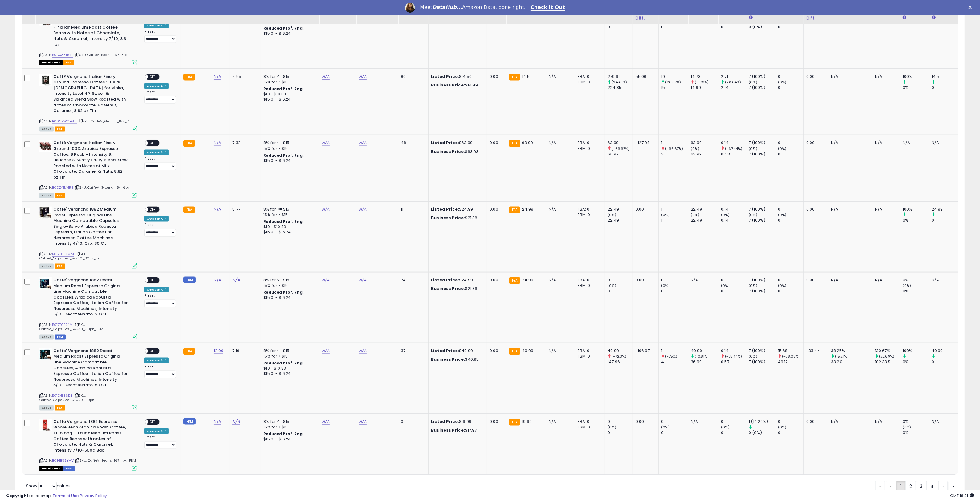  What do you see at coordinates (103, 121) in the screenshot?
I see `span: | SKU: CaffeV_Ground_153_1*` at bounding box center [103, 121].